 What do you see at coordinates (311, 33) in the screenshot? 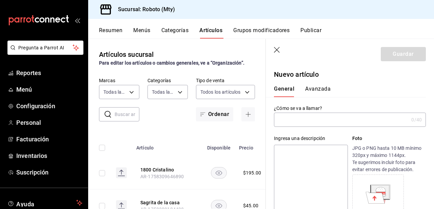
I see `button: Publicar` at bounding box center [311, 33].